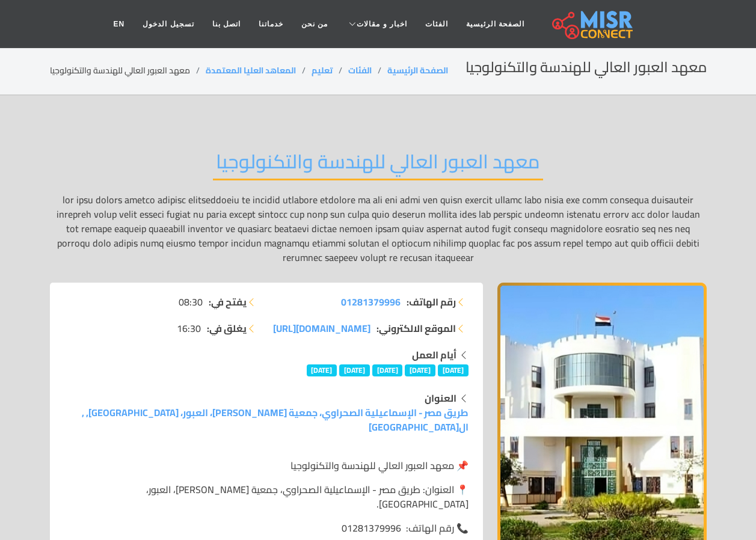 This screenshot has height=540, width=756. What do you see at coordinates (227, 328) in the screenshot?
I see `strong: يغلق في:` at bounding box center [227, 328].